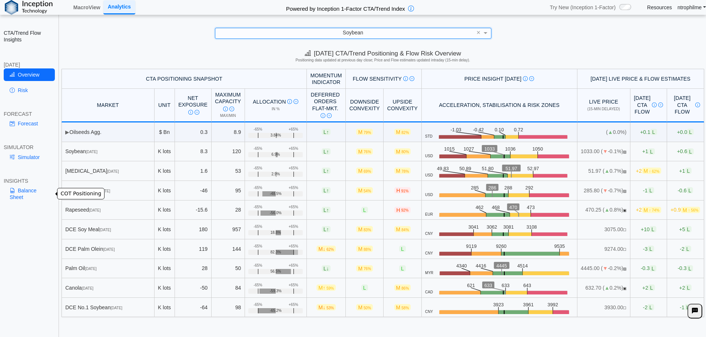  Describe the element at coordinates (506, 286) in the screenshot. I see `text: 633` at that location.